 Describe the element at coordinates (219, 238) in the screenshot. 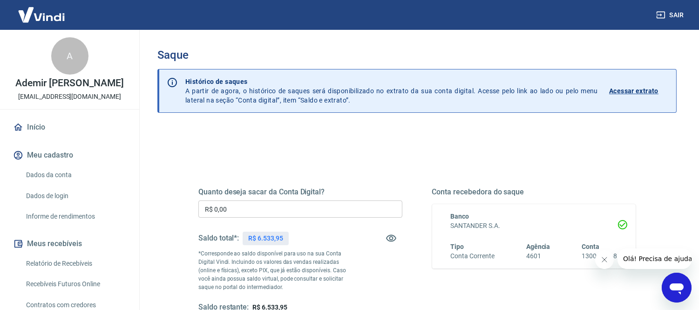

I see `h5: Saldo total*:` at that location.